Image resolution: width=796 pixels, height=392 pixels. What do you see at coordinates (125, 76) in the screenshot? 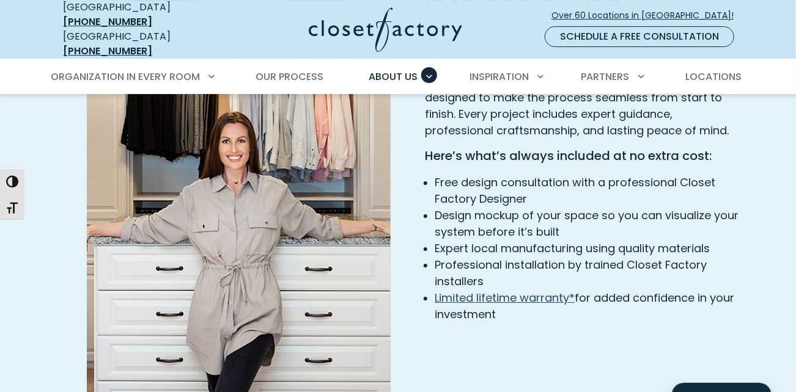
I see `span: Organization in Every Room` at bounding box center [125, 76].